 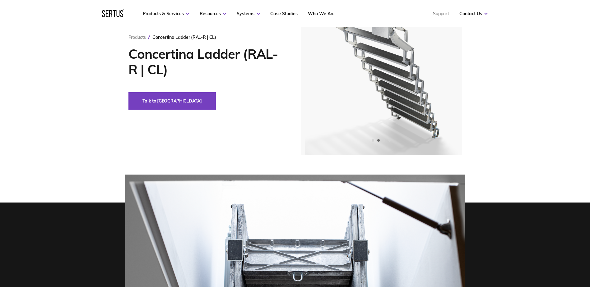 What do you see at coordinates (390, 141) in the screenshot?
I see `span: Go to slide 4` at bounding box center [390, 141].